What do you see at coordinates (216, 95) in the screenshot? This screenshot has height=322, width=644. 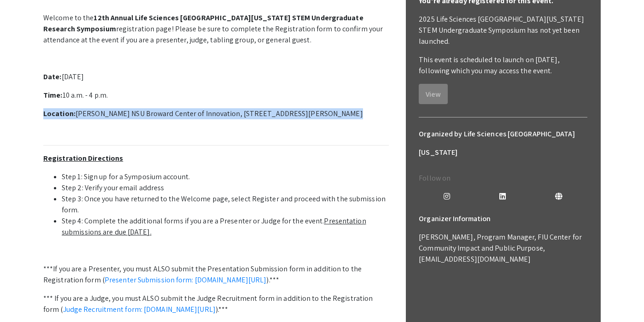 I see `p: 10 a.m. - 4 p.m.` at bounding box center [216, 95].